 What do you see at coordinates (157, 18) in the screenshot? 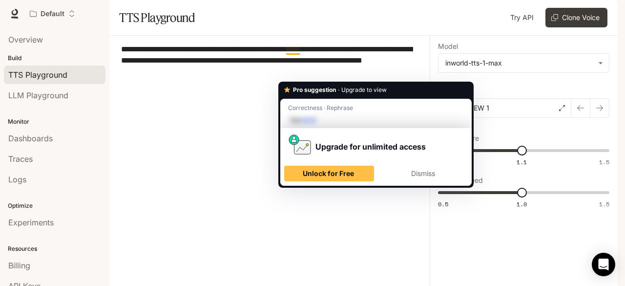
I see `h1: TTS Playground` at bounding box center [157, 18].